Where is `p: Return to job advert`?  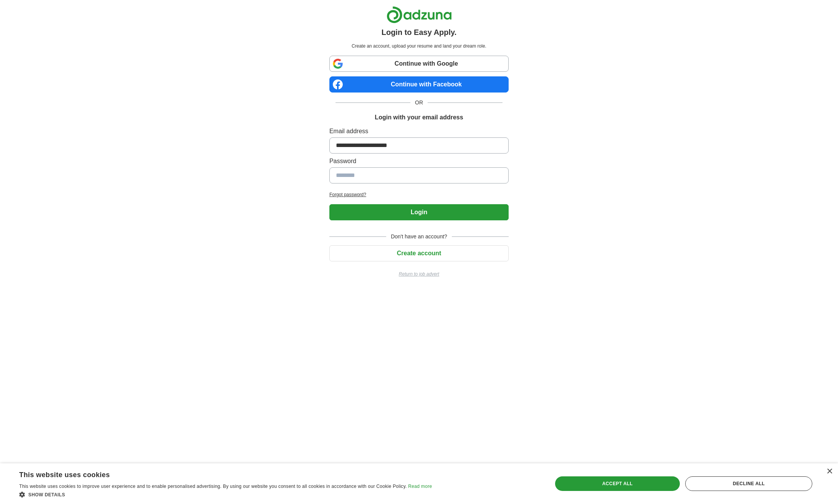
p: Return to job advert is located at coordinates (419, 274).